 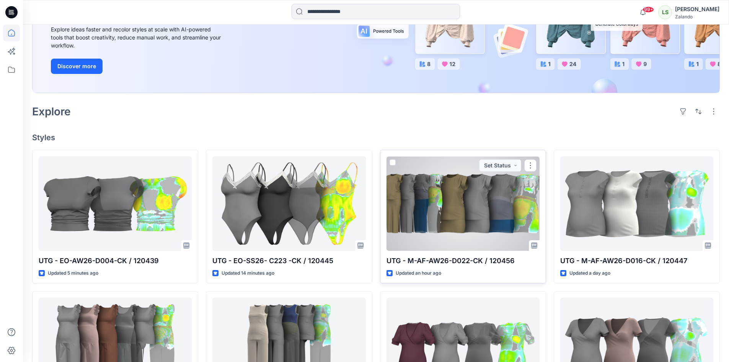 I want to click on span: 99+, so click(x=648, y=10).